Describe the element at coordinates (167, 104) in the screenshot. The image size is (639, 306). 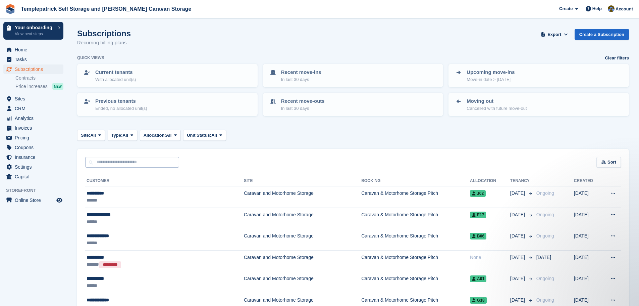
I see `a: Previous tenants Ended, no allocated unit(s)` at that location.